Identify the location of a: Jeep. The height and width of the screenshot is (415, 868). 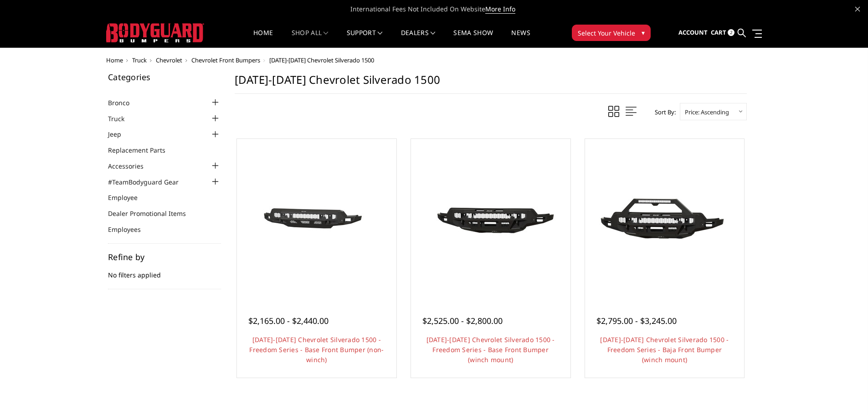
(120, 134).